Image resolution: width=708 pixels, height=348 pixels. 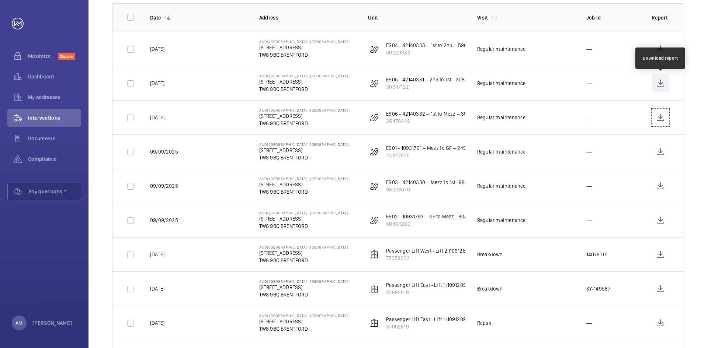 I want to click on p: 59029033, so click(x=434, y=53).